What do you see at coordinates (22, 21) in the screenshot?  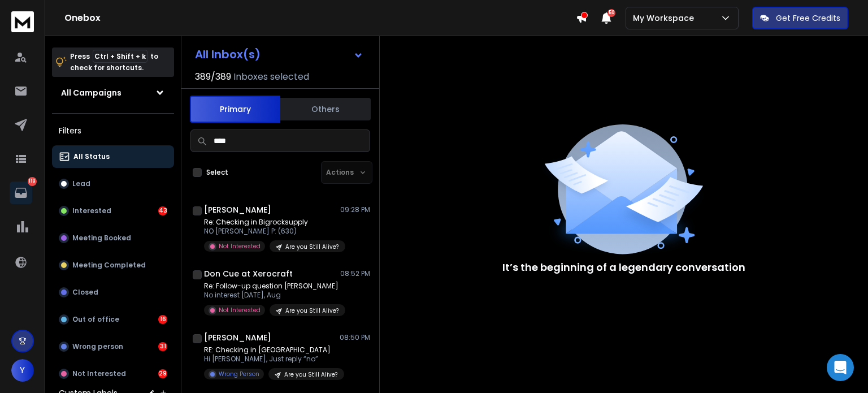 I see `img: logo` at bounding box center [22, 21].